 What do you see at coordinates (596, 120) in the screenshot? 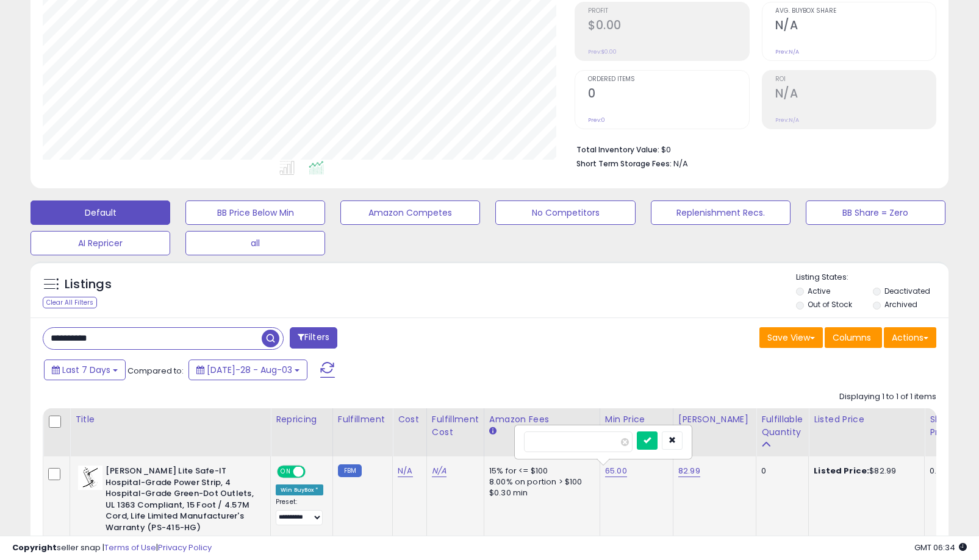
I see `small: Prev: 0` at bounding box center [596, 120].